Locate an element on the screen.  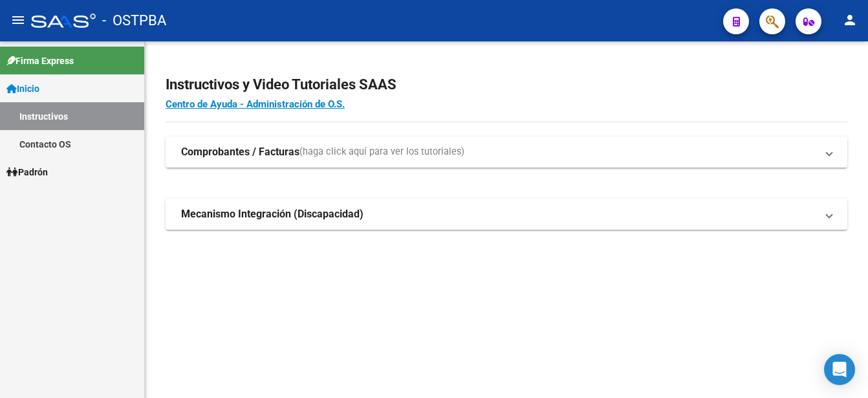
span: - OSTPBA is located at coordinates (134, 21).